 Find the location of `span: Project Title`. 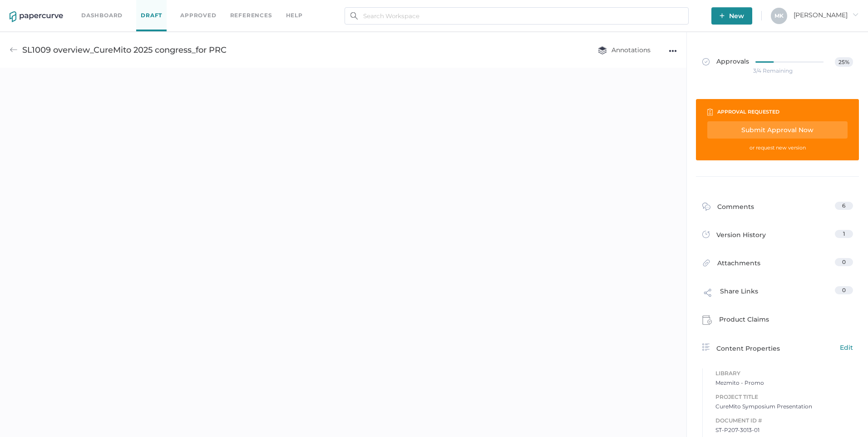

span: Project Title is located at coordinates (784, 397).